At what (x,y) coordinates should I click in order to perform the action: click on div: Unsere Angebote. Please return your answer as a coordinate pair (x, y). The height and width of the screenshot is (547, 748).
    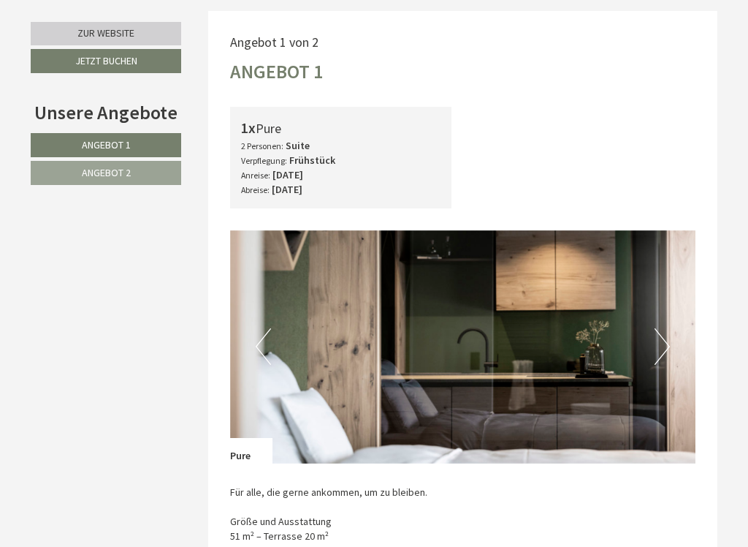
    Looking at the image, I should click on (106, 112).